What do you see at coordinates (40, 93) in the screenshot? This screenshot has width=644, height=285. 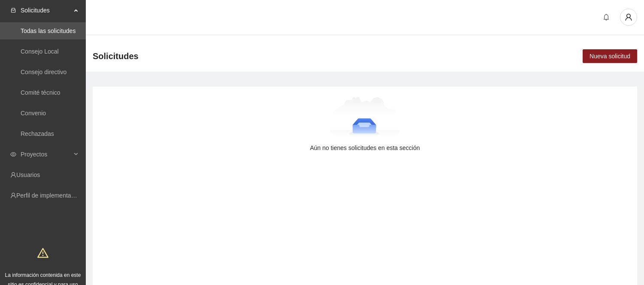 I see `a: Comité técnico` at bounding box center [40, 93].